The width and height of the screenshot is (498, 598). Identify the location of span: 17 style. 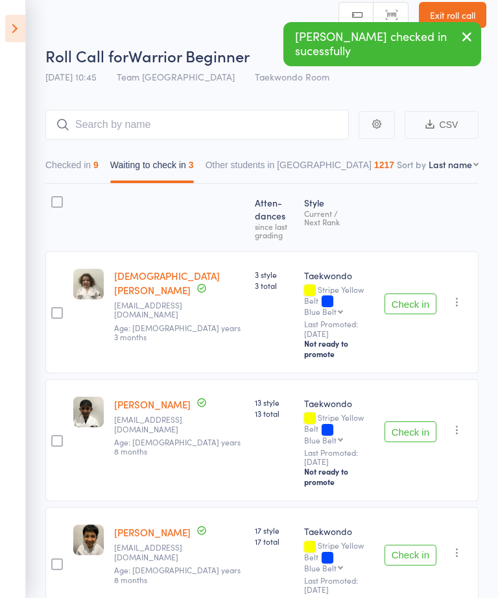
(274, 530).